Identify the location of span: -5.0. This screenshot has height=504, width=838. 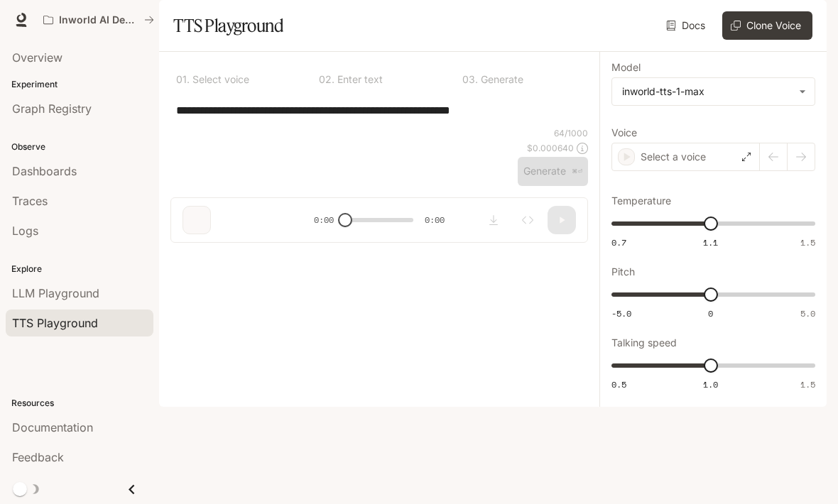
(622, 313).